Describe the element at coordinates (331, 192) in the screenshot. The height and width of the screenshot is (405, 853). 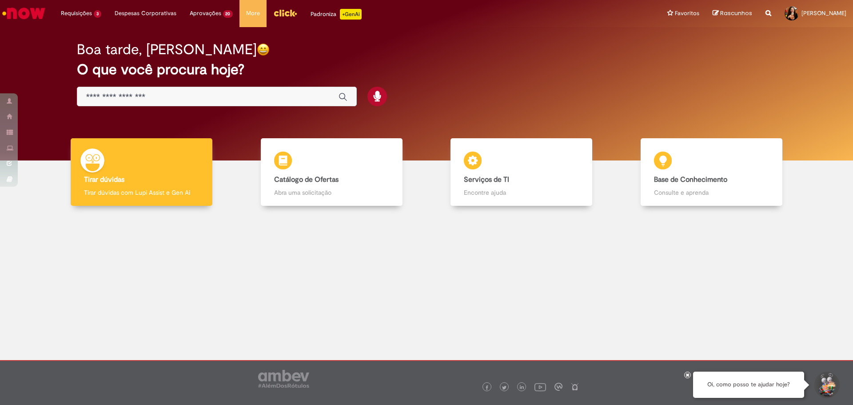
I see `p: Abra uma solicitação` at that location.